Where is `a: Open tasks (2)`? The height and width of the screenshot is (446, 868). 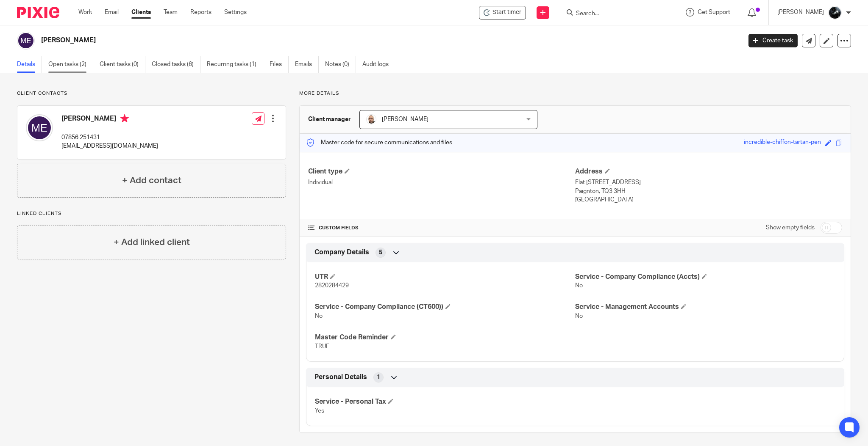 a: Open tasks (2) is located at coordinates (71, 65).